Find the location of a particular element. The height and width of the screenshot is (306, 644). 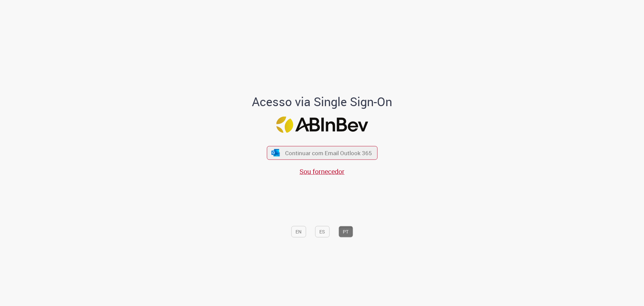

img: ícone Azure/Microsoft 360 is located at coordinates (275, 152).